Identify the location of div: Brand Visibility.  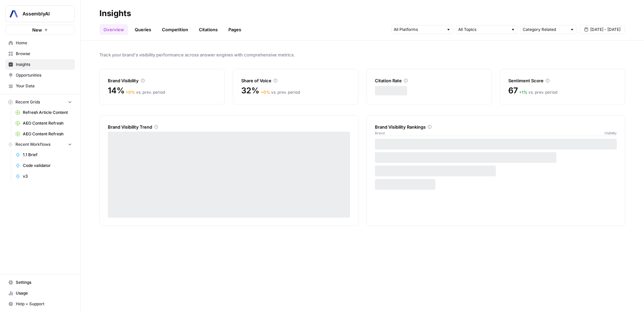
(162, 81).